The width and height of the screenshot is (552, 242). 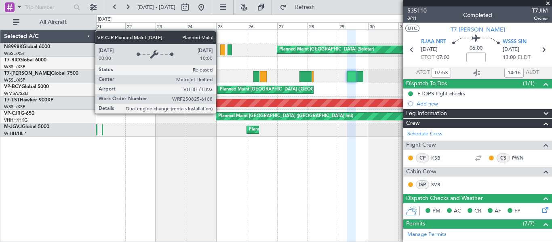 I want to click on span: Dispatch Checks and Weather, so click(x=444, y=198).